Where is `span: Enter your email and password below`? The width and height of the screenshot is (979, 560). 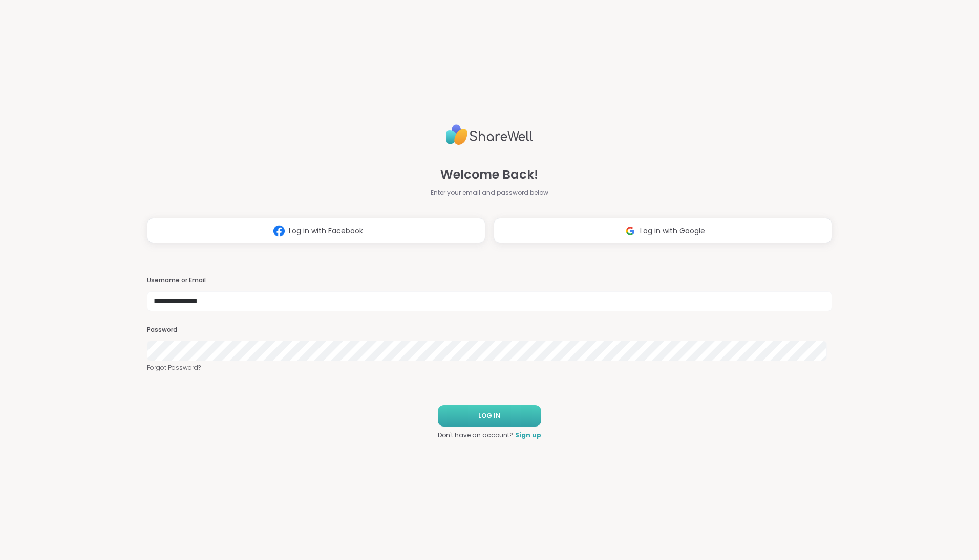 span: Enter your email and password below is located at coordinates (489, 193).